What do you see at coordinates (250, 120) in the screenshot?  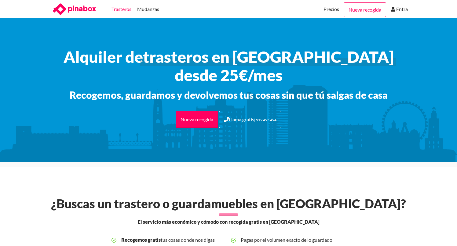 I see `a: Llama gratis| 919 495 494` at bounding box center [250, 120].